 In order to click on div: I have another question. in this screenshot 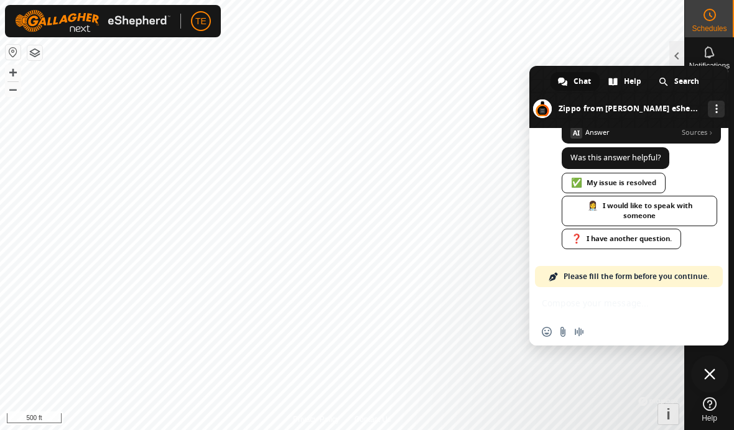, I will do `click(621, 239)`.